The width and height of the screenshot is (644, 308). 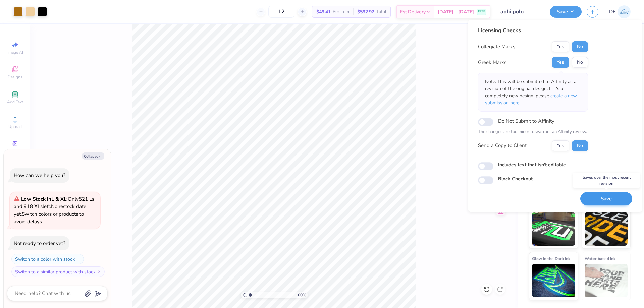 I want to click on span: $49.41, so click(x=324, y=12).